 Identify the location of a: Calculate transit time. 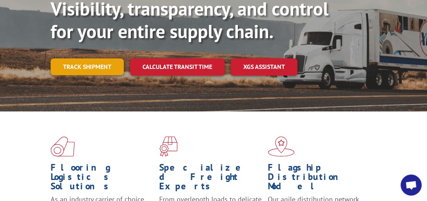
(177, 67).